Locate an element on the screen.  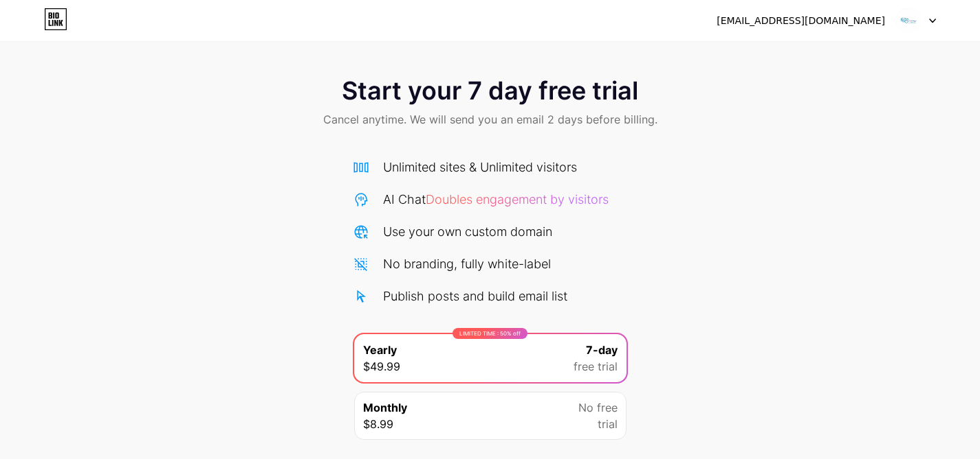
span: Yearly is located at coordinates (379, 350).